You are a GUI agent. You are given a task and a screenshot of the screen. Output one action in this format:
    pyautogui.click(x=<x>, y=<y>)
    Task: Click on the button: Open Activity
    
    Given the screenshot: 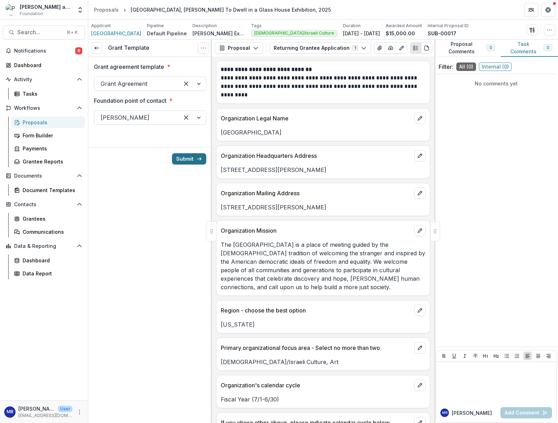 What is the action you would take?
    pyautogui.click(x=44, y=80)
    